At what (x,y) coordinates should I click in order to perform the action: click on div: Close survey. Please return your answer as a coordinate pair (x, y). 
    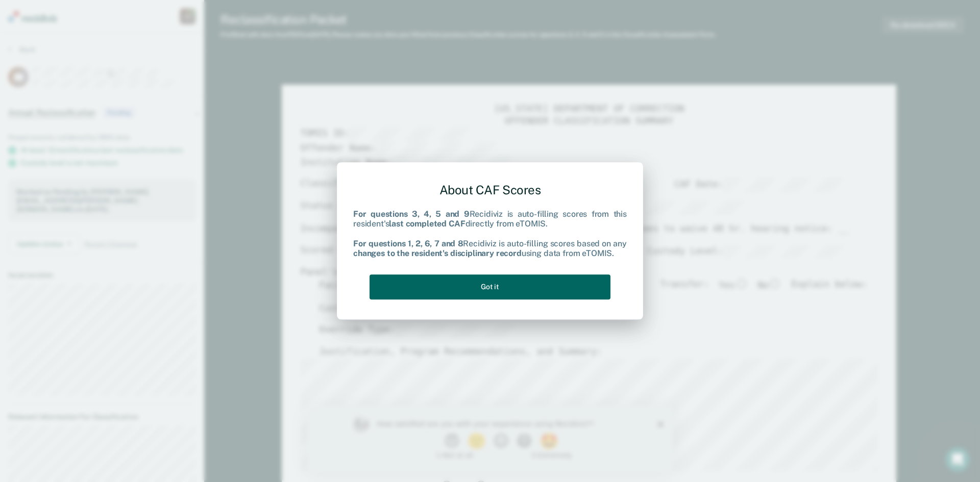
    Looking at the image, I should click on (353, 18).